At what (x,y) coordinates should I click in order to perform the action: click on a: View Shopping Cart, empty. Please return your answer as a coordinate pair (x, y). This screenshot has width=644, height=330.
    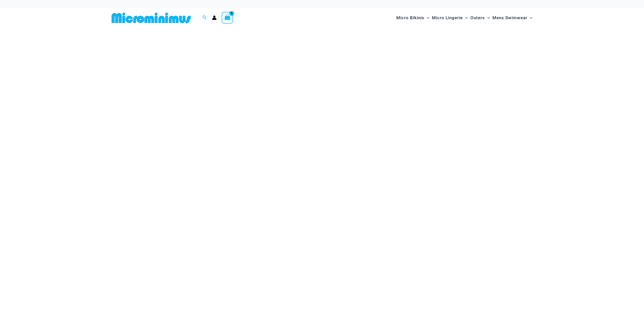
    Looking at the image, I should click on (227, 17).